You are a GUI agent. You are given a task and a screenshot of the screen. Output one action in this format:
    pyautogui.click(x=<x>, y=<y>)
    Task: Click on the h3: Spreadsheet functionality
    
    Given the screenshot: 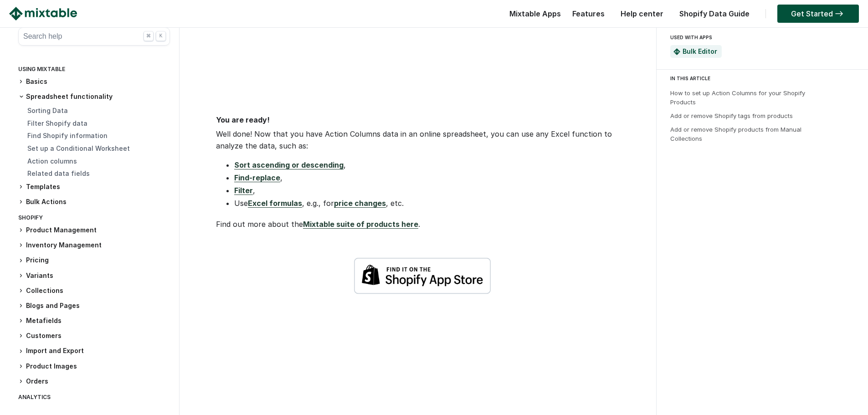 What is the action you would take?
    pyautogui.click(x=94, y=97)
    